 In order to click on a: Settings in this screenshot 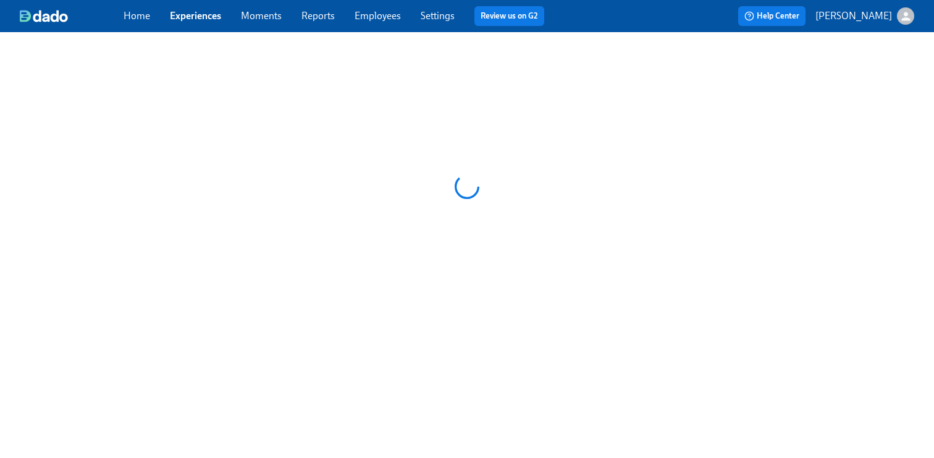, I will do `click(437, 15)`.